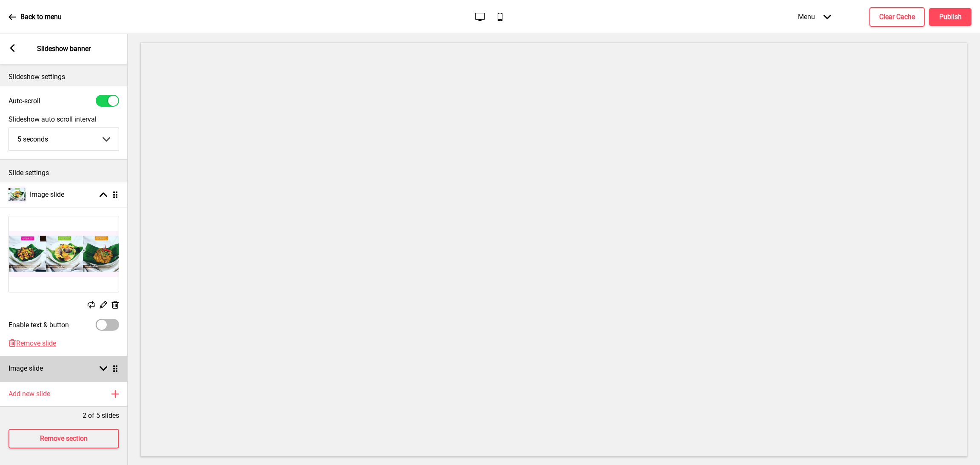  Describe the element at coordinates (36, 343) in the screenshot. I see `span: Remove slide` at that location.